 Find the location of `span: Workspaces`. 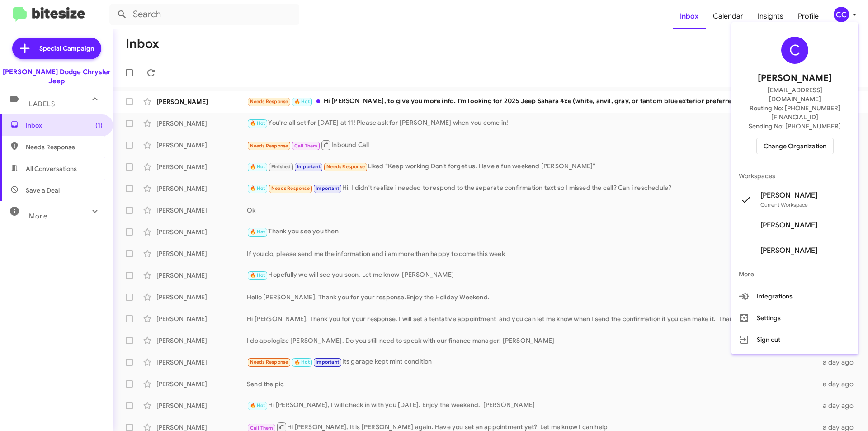

span: Workspaces is located at coordinates (795, 176).